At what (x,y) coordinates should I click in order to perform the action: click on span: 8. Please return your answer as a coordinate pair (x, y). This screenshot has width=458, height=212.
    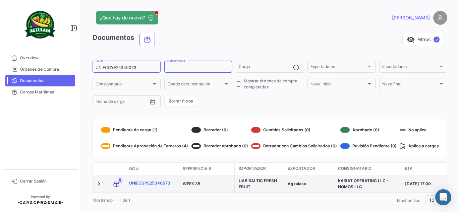
    Looking at the image, I should click on (120, 181).